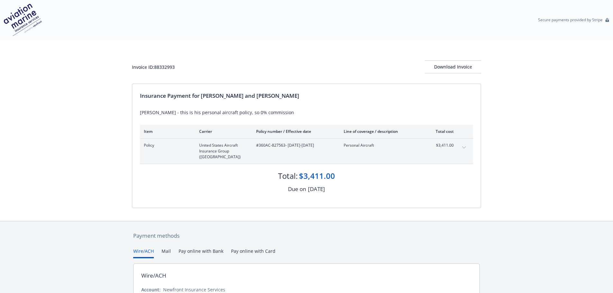  Describe the element at coordinates (166, 145) in the screenshot. I see `span: Policy` at that location.